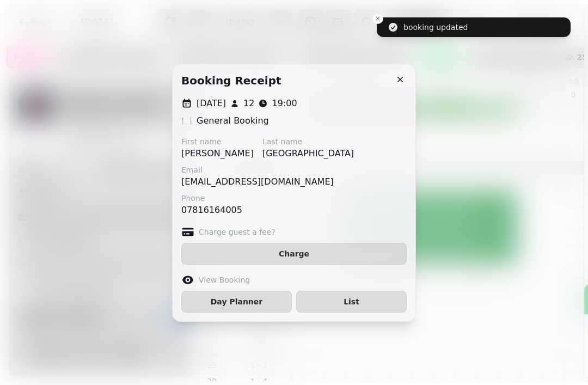 Image resolution: width=588 pixels, height=385 pixels. I want to click on label: Last name, so click(308, 142).